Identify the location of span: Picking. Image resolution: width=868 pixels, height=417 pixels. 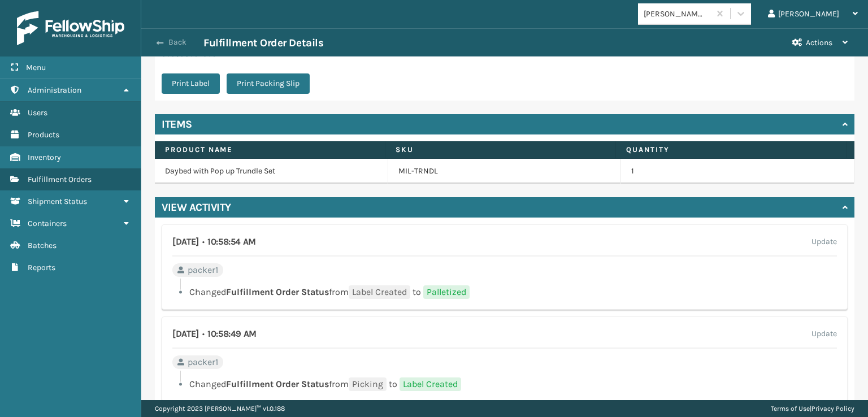
(367, 384).